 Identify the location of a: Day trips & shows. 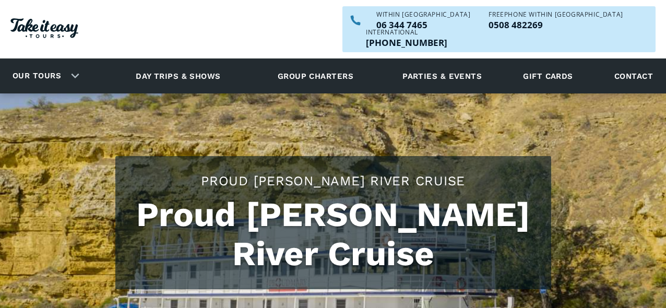
(178, 76).